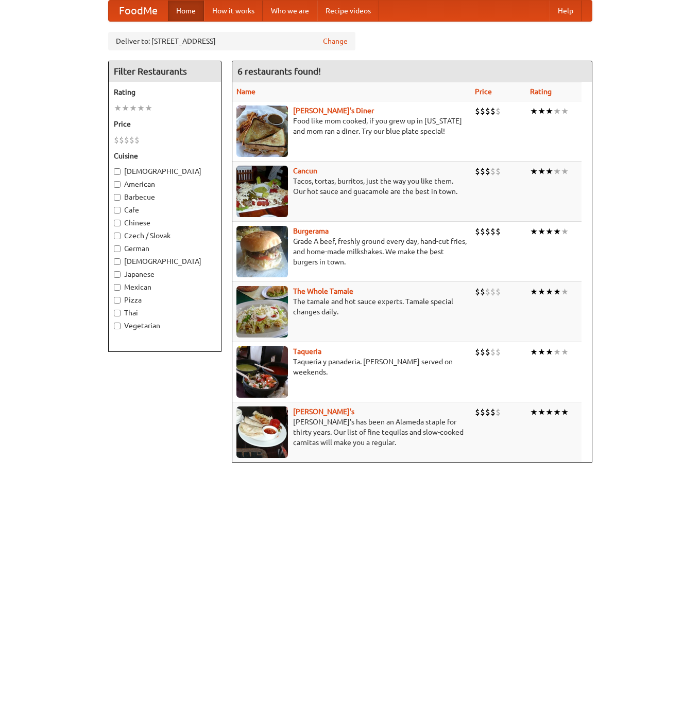  I want to click on a: Cancun, so click(305, 171).